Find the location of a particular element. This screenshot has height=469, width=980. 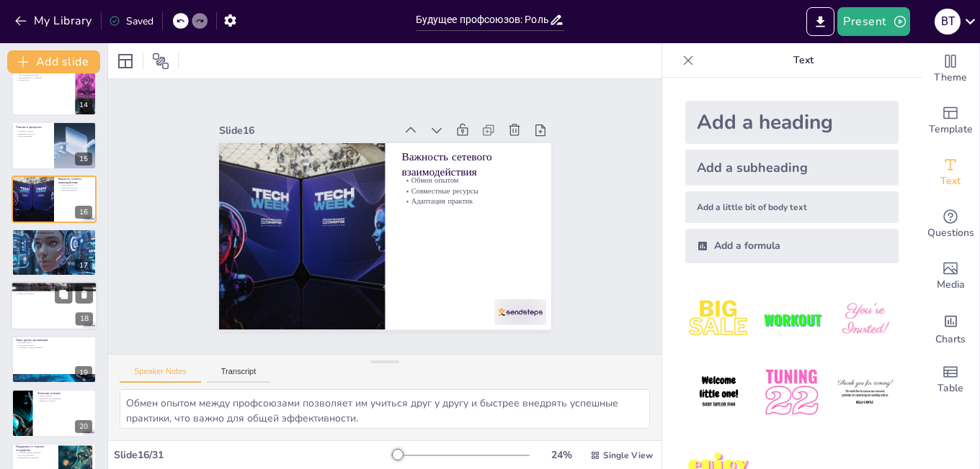

span: Charts is located at coordinates (950, 340).